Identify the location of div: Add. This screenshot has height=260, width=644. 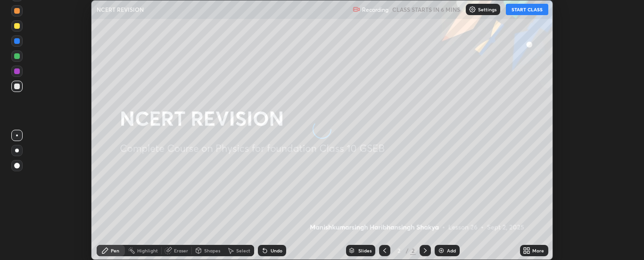
(451, 250).